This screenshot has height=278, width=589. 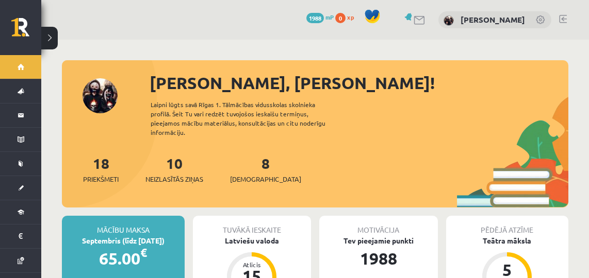 What do you see at coordinates (507, 226) in the screenshot?
I see `div: Pēdējā atzīme` at bounding box center [507, 226].